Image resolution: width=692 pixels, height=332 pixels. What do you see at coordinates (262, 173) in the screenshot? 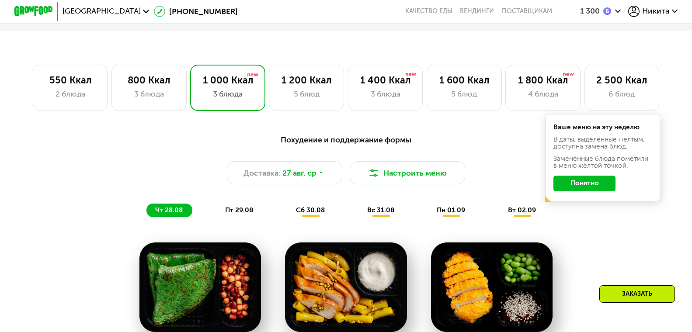
I see `span: Доставка:` at bounding box center [262, 173].